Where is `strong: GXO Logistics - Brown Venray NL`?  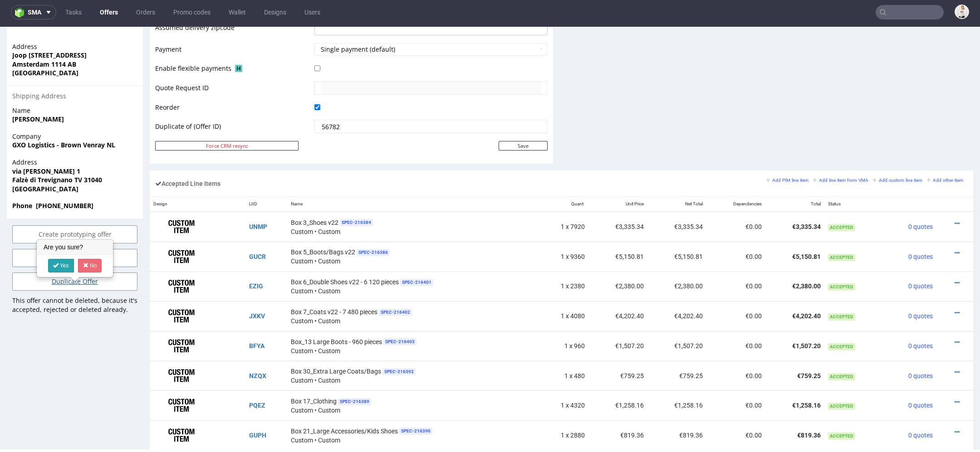
strong: GXO Logistics - Brown Venray NL is located at coordinates (63, 118).